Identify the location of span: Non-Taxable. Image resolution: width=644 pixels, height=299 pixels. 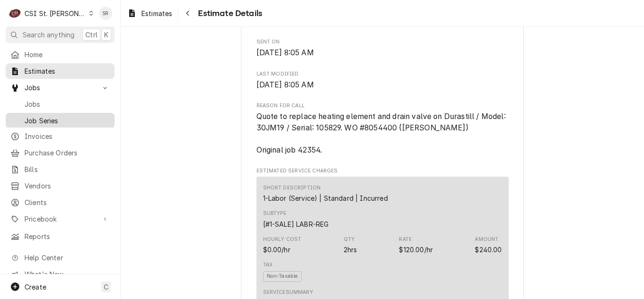
(283, 276).